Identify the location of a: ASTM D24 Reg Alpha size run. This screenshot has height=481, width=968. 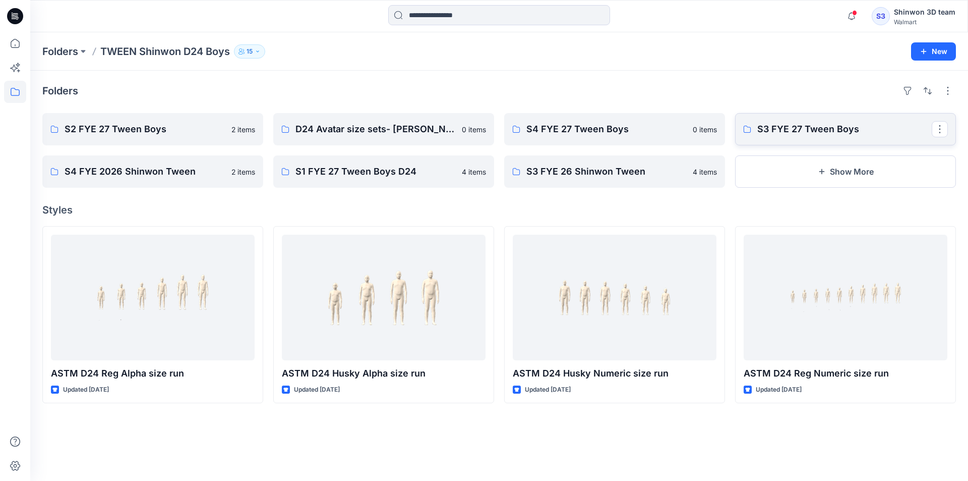
(153, 297).